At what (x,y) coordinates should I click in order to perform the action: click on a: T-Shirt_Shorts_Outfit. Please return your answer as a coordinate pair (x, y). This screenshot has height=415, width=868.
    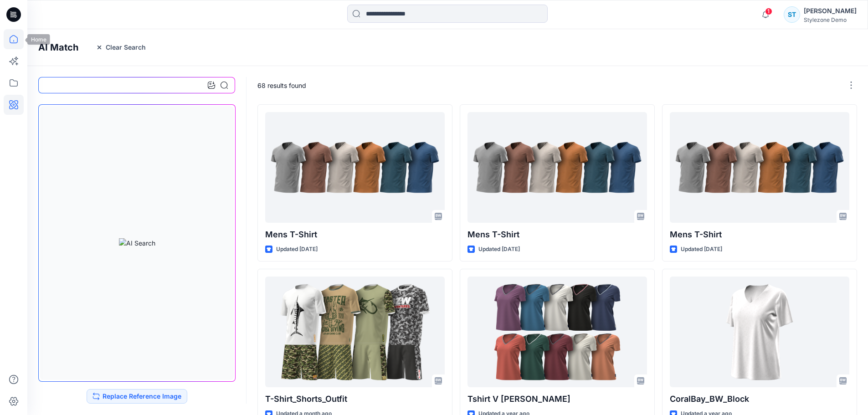
    Looking at the image, I should click on (355, 332).